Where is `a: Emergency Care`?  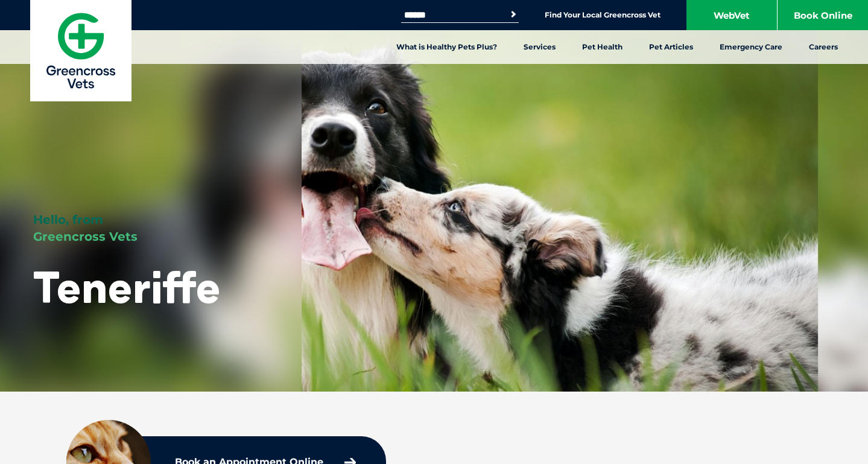
a: Emergency Care is located at coordinates (751, 47).